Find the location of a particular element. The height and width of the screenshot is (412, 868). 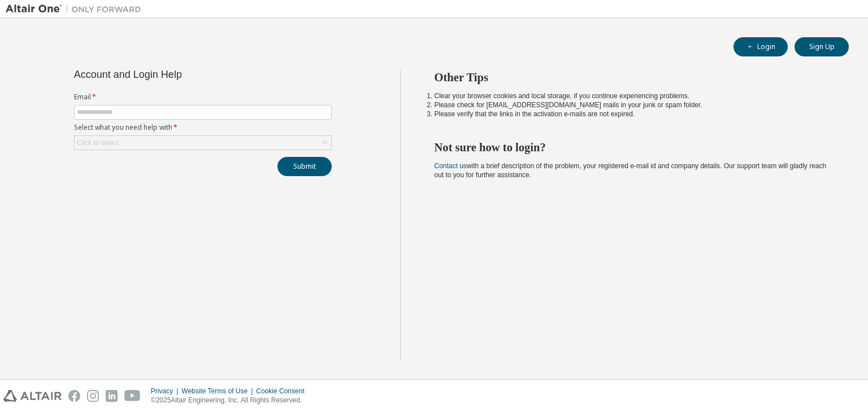

div: Privacy is located at coordinates (166, 391).